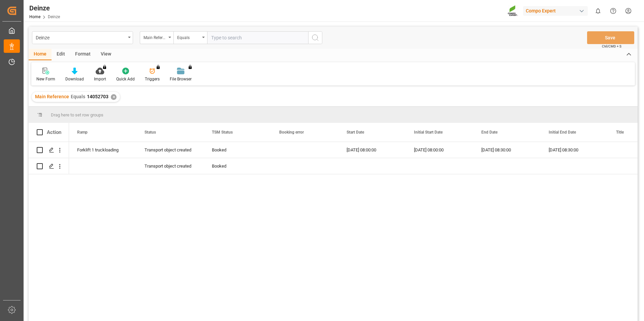  What do you see at coordinates (291, 132) in the screenshot?
I see `span: Booking error` at bounding box center [291, 132].